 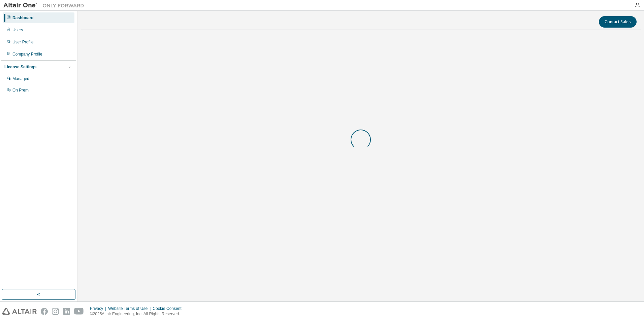 What do you see at coordinates (130, 308) in the screenshot?
I see `div: Website Terms of Use` at bounding box center [130, 308].